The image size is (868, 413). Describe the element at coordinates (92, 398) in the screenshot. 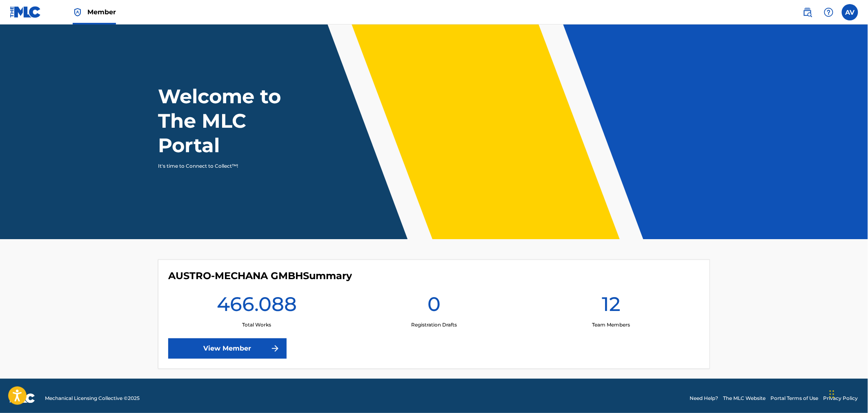

I see `span: Mechanical Licensing Collective © 2025` at that location.